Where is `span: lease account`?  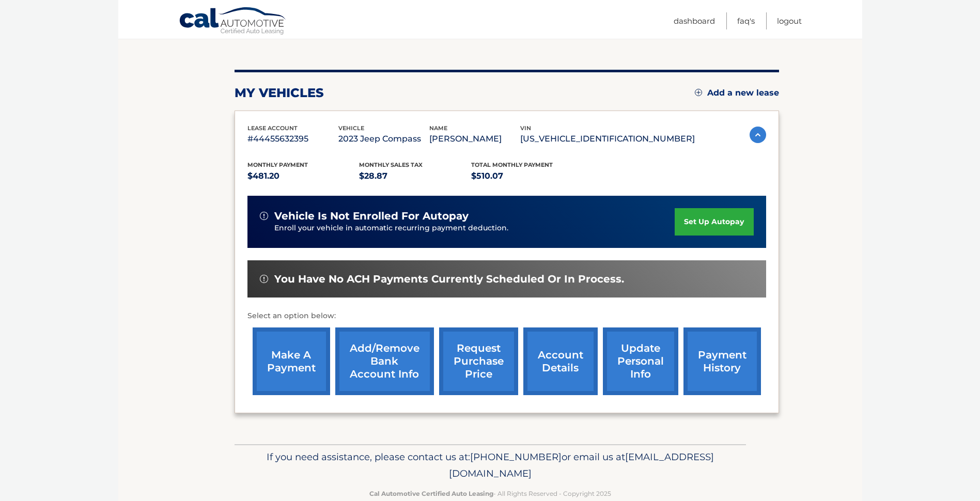 span: lease account is located at coordinates (272, 128).